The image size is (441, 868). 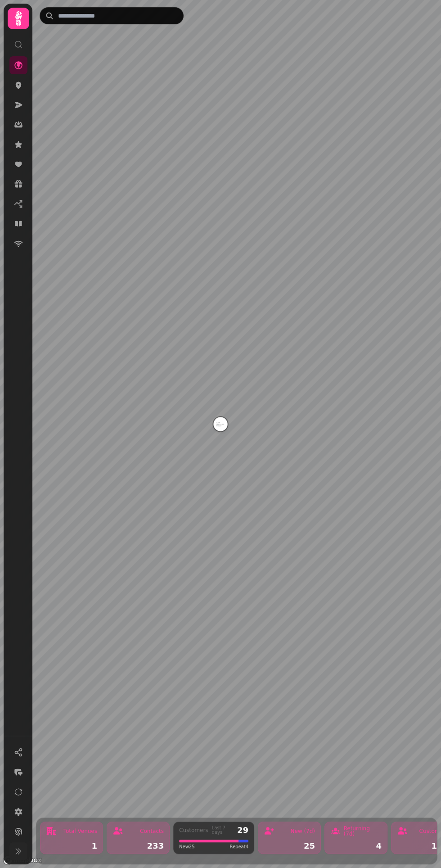 What do you see at coordinates (138, 846) in the screenshot?
I see `div: 233` at bounding box center [138, 846].